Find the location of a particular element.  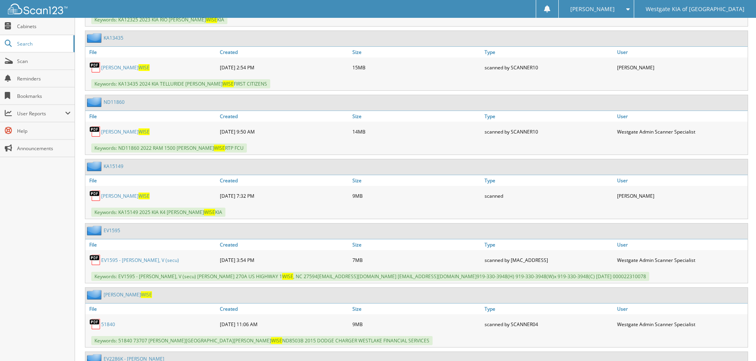

span: Help is located at coordinates (44, 131).